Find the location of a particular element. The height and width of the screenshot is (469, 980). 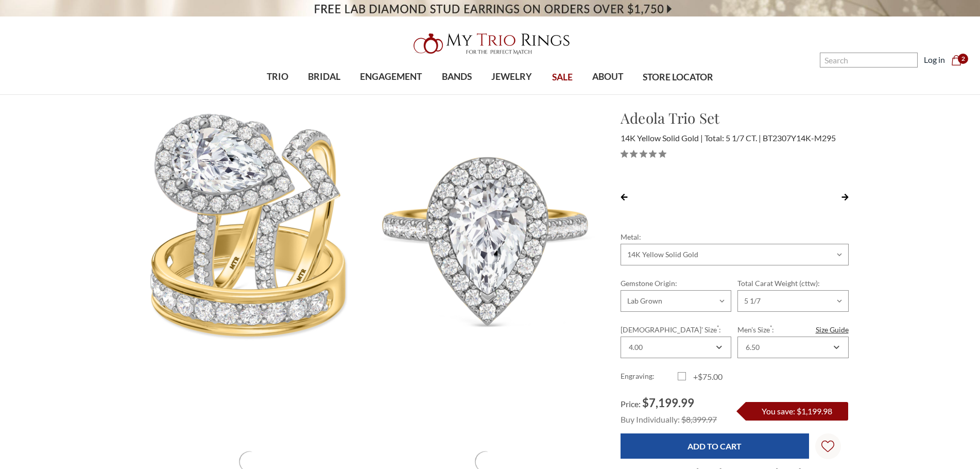

label: Men's Size : is located at coordinates (792, 329).